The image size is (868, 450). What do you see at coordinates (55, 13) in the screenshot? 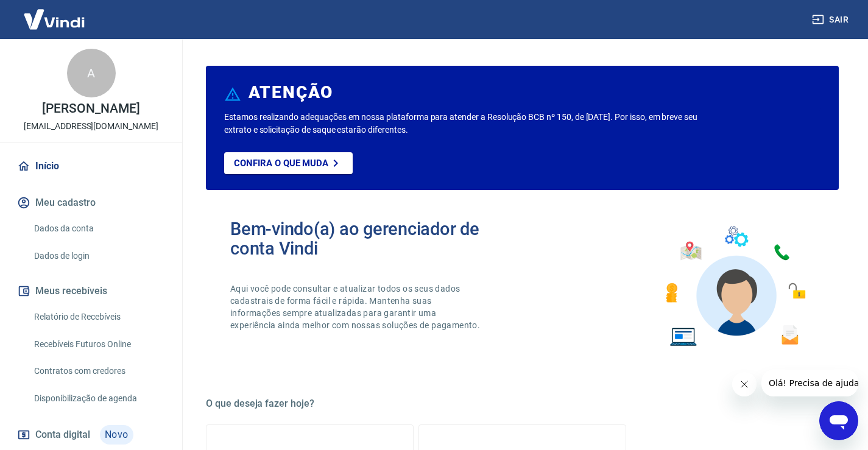
I see `span: Olá! Precisa de ajuda?` at bounding box center [55, 13].